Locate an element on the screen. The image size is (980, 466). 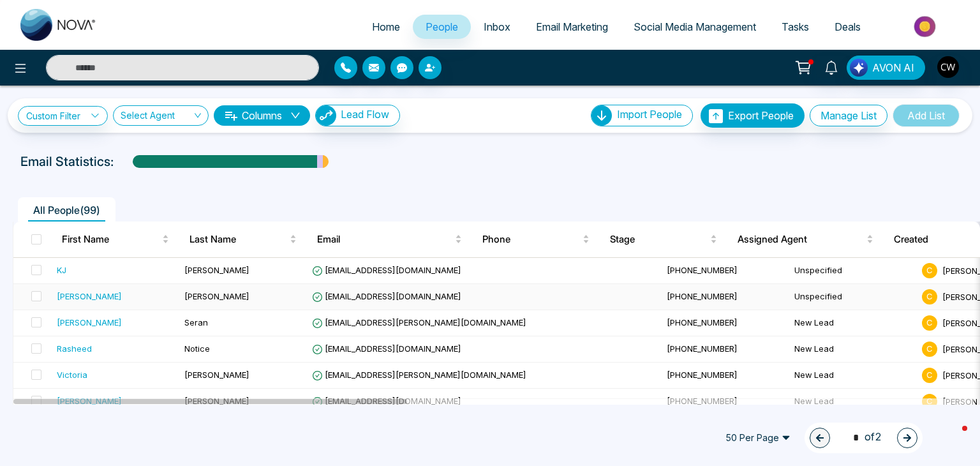
th: Last Name is located at coordinates (243, 239).